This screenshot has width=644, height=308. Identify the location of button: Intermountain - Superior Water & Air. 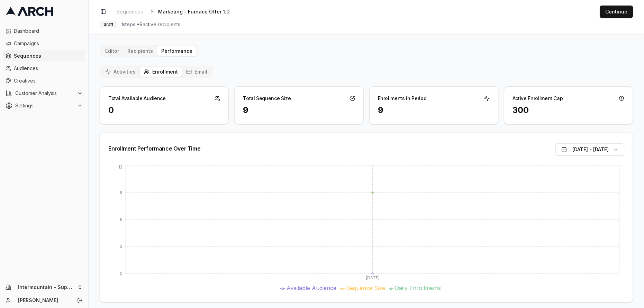
(44, 287).